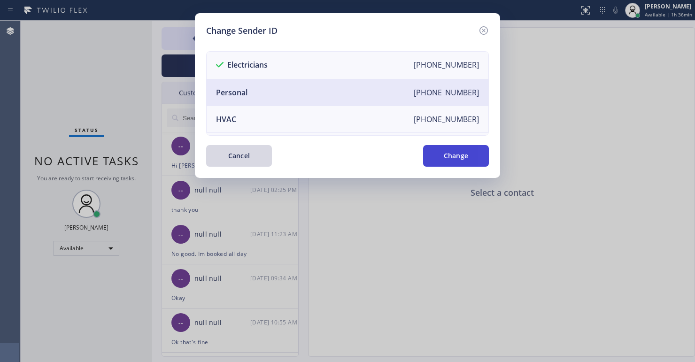  I want to click on div: HVAC, so click(226, 119).